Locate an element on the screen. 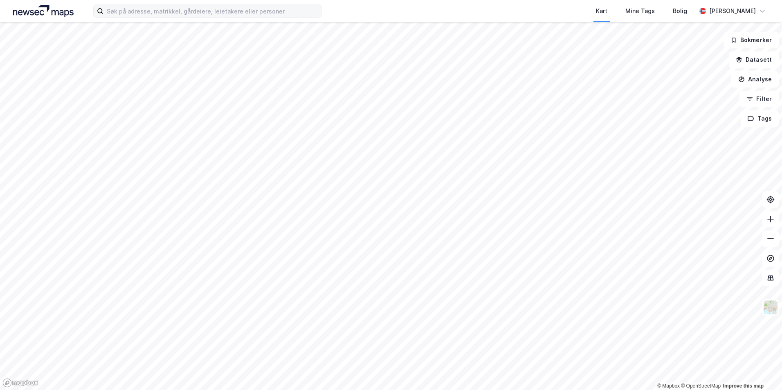 The image size is (782, 390). button: Tags is located at coordinates (759, 119).